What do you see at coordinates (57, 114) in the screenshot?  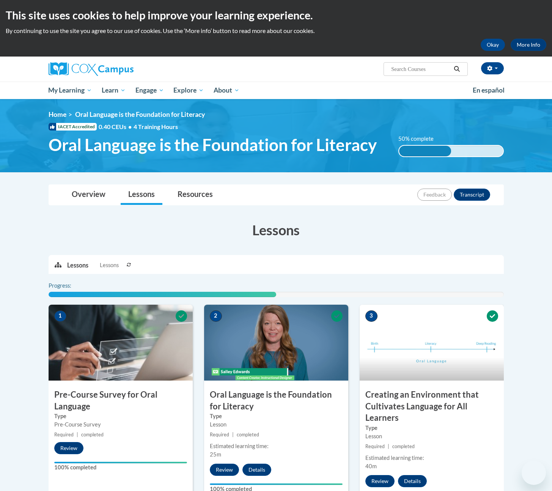 I see `a: Home` at bounding box center [57, 114].